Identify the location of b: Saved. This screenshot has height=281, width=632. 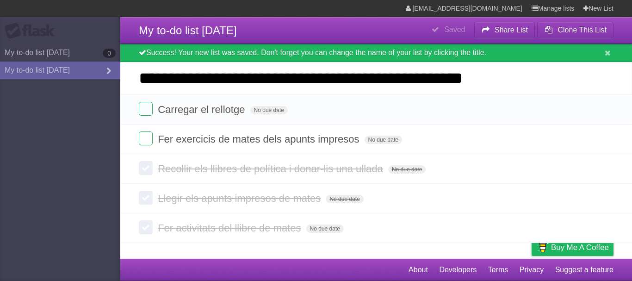
(454, 29).